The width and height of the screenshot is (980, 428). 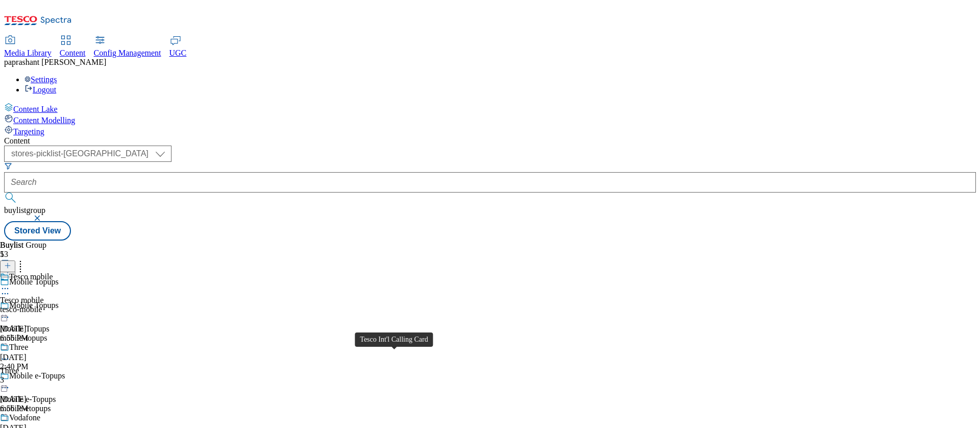 I want to click on span: buylistgroup, so click(x=24, y=210).